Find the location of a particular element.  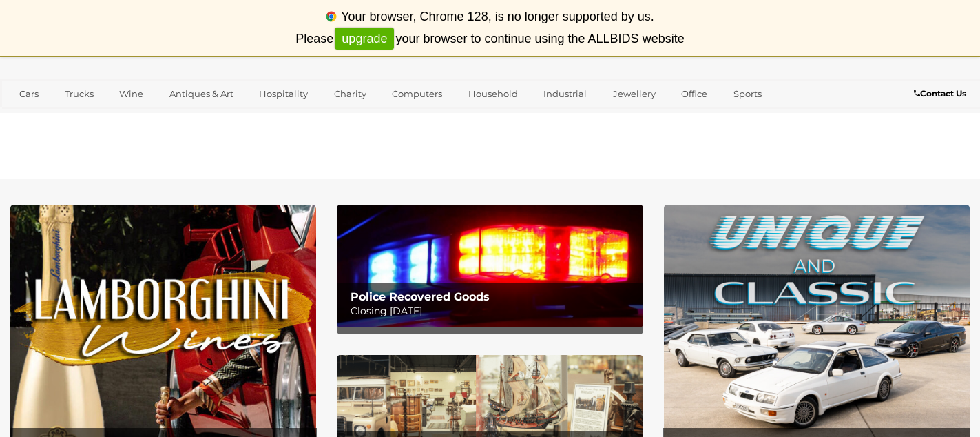

b: Contact Us is located at coordinates (940, 93).